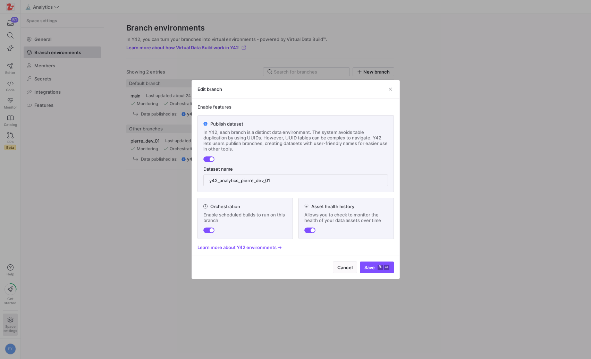 The width and height of the screenshot is (591, 359). Describe the element at coordinates (296, 248) in the screenshot. I see `a: Learn more about Y42 environments ->` at that location.